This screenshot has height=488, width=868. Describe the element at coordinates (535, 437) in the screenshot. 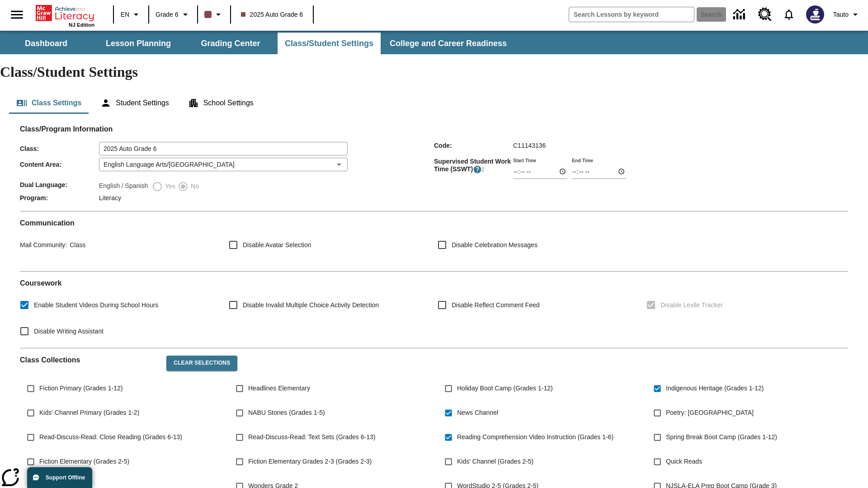

I see `span: Reading Comprehension Video Instruction (Grades 1-6)` at that location.